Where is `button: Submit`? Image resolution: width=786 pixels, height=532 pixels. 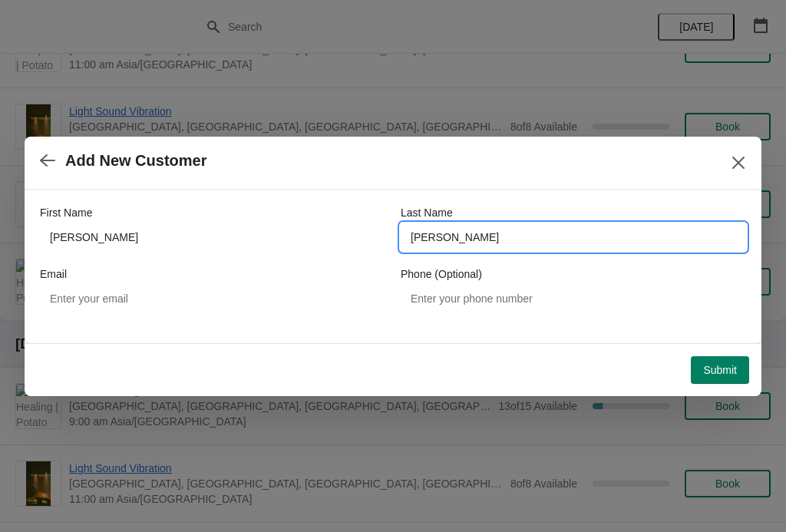
button: Submit is located at coordinates (720, 369).